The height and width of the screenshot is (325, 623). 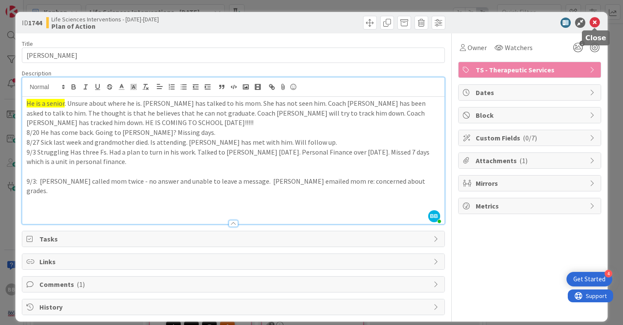 I want to click on span: TS - Therapeutic Services, so click(x=530, y=70).